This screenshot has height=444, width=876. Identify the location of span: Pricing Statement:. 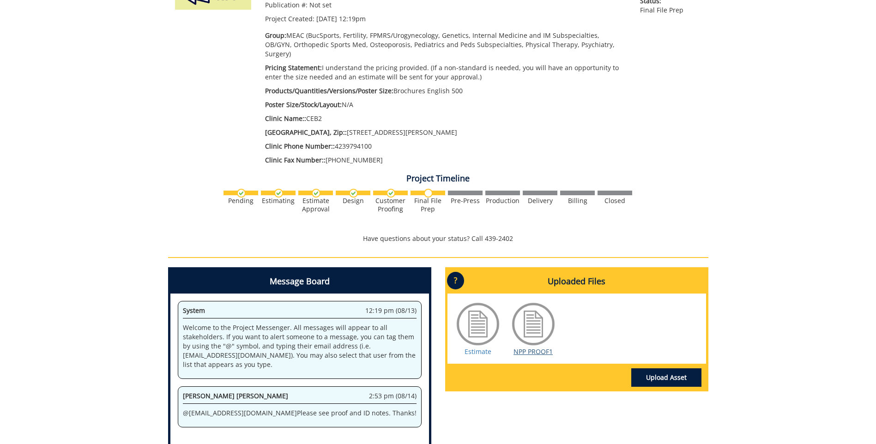
(293, 67).